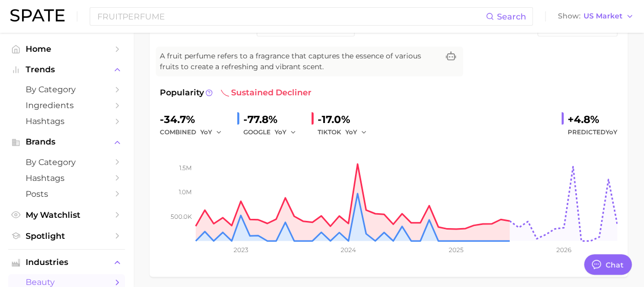  I want to click on span: My Watchlist, so click(67, 215).